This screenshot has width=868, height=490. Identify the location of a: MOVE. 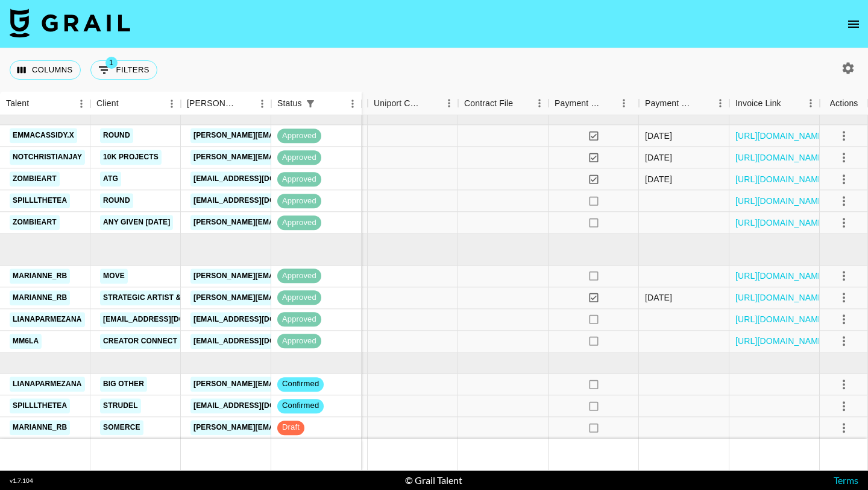
(114, 276).